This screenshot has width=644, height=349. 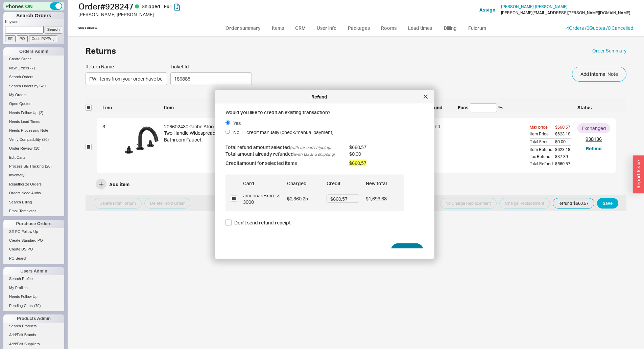 I want to click on h1: Order # 928247, so click(x=201, y=6).